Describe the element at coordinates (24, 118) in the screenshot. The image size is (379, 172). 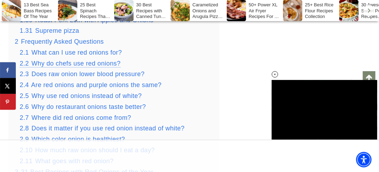
I see `span: 2.7` at that location.